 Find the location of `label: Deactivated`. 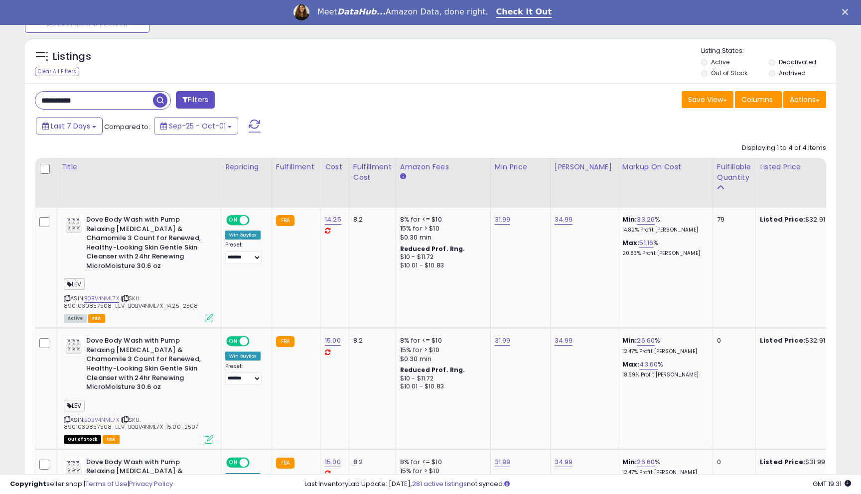

label: Deactivated is located at coordinates (797, 62).